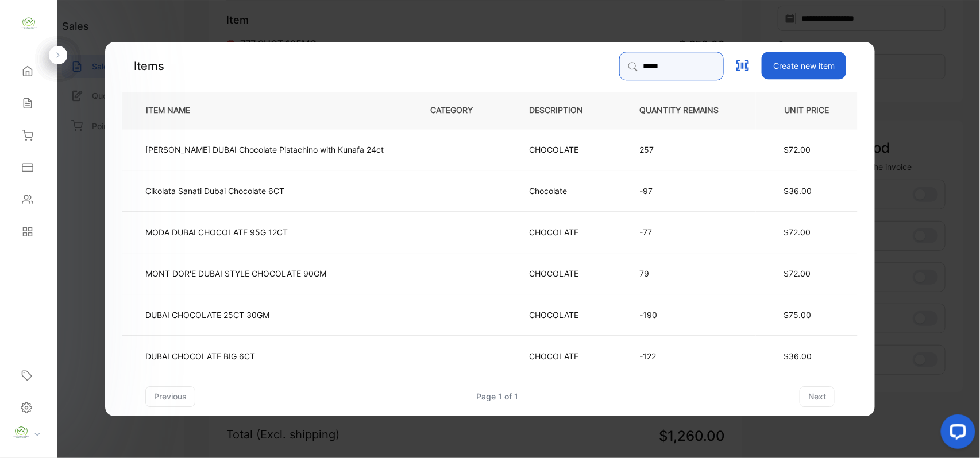  Describe the element at coordinates (170, 397) in the screenshot. I see `button: previous` at that location.